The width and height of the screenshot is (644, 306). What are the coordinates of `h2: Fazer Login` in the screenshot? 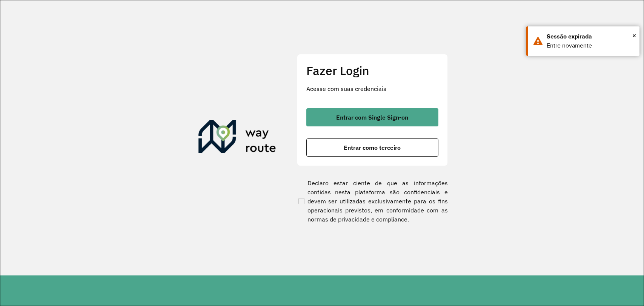 It's located at (372, 70).